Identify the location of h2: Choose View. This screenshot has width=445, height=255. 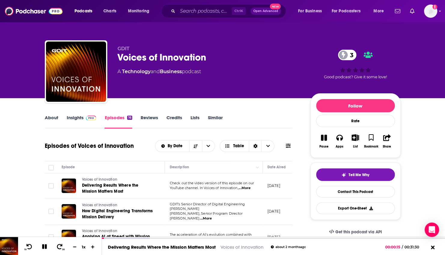
(247, 146).